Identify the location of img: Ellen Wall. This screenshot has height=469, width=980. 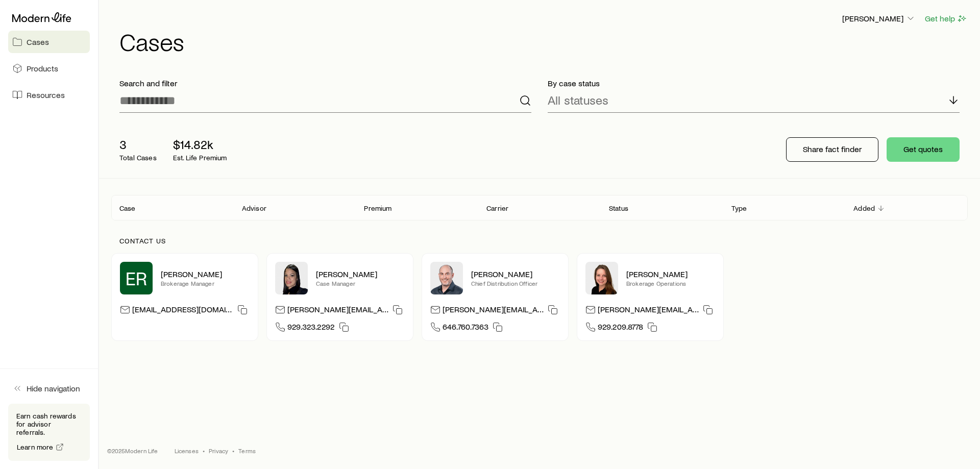
(602, 278).